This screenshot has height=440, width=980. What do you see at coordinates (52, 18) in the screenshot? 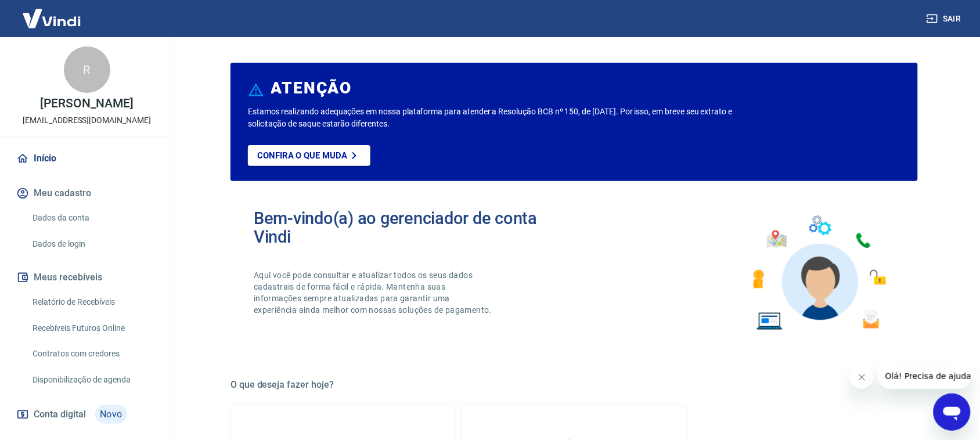
I see `img: Vindi` at bounding box center [52, 18].